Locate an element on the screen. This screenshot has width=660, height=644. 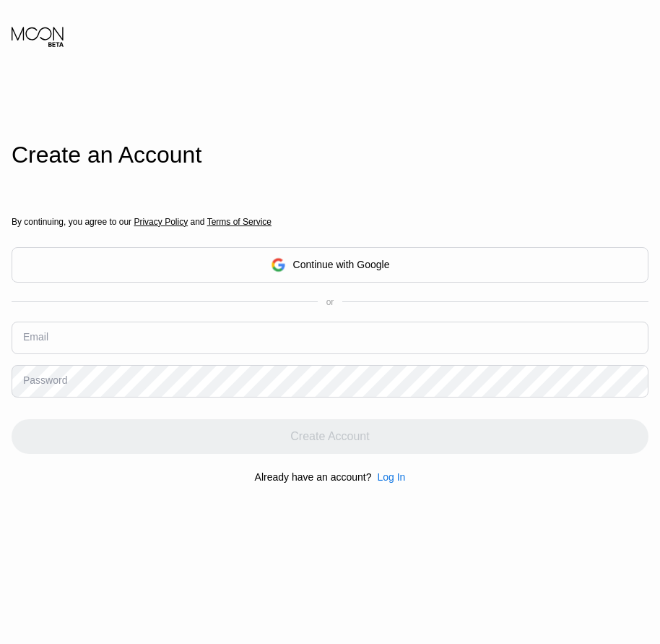
div: or is located at coordinates (330, 302).